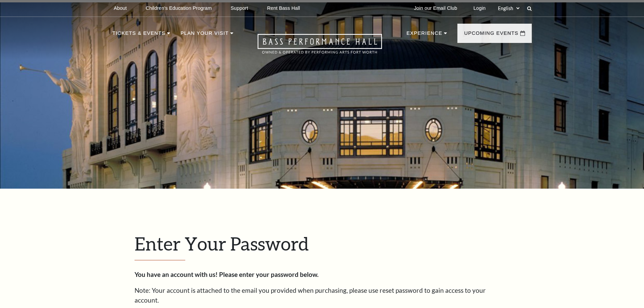 This screenshot has width=644, height=308. What do you see at coordinates (239, 8) in the screenshot?
I see `p: Support` at bounding box center [239, 8].